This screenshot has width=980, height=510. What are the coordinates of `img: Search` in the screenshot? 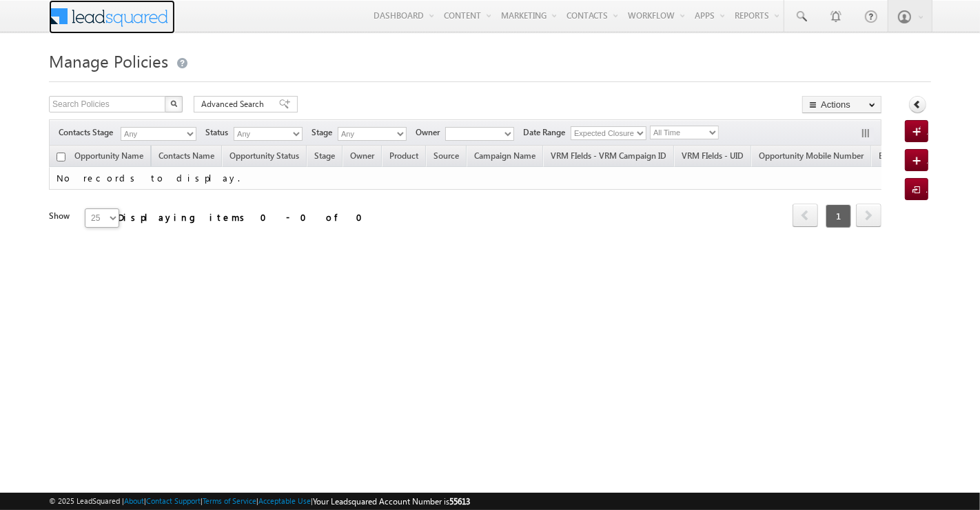 It's located at (174, 103).